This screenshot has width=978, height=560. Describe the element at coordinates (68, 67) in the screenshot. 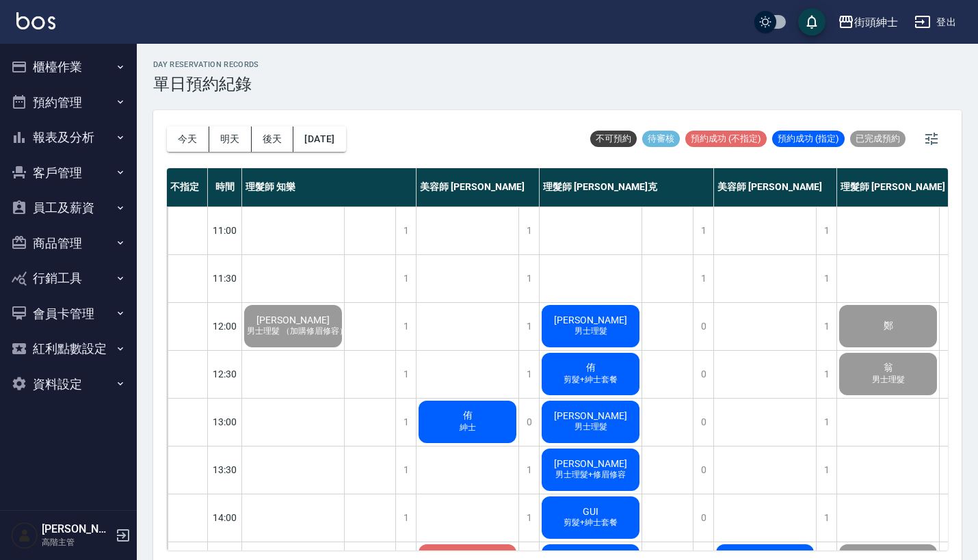

I see `button: 櫃檯作業` at that location.